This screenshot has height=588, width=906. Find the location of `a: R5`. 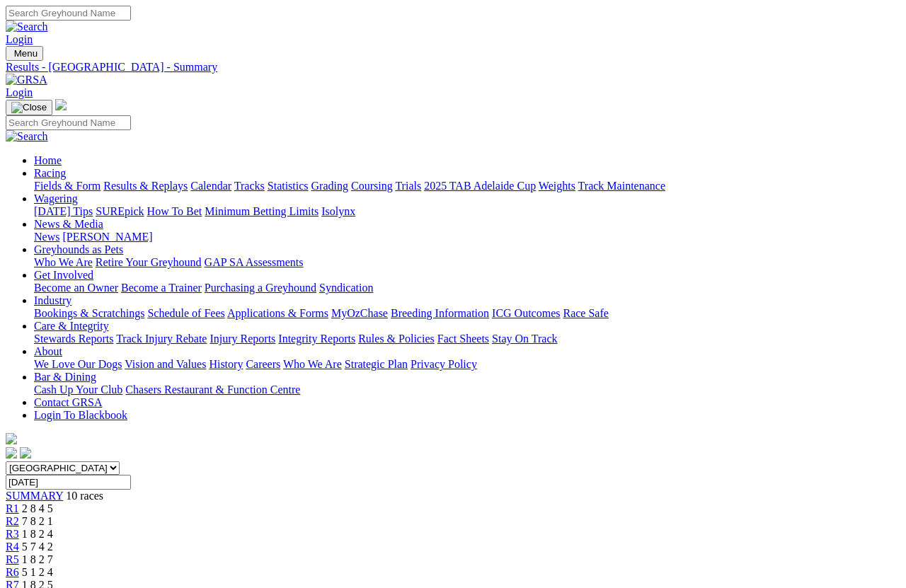

a: R5 is located at coordinates (12, 559).